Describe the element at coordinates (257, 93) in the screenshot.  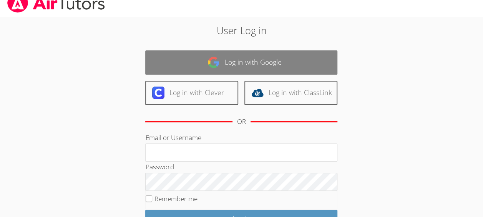
I see `img: classlink-logo-d6bb404cc1216ec64c9a2012d9dc4662098be43eaf13dc465df04b49fa7ab582.svg` at that location.